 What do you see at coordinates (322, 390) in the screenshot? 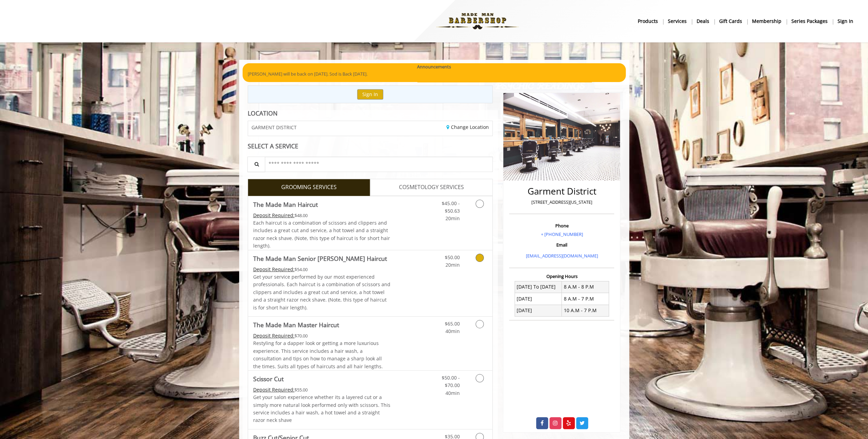
I see `div: $55.00` at bounding box center [322, 390].